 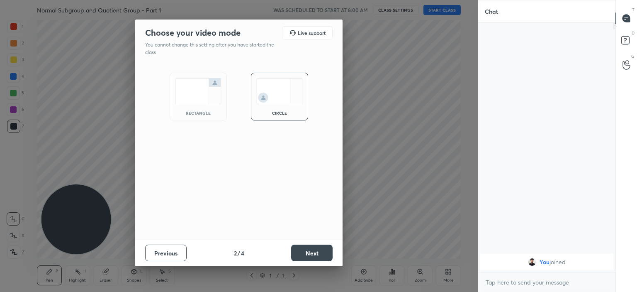 I want to click on img: circleScreenIcon.acc0effb.svg, so click(x=280, y=91).